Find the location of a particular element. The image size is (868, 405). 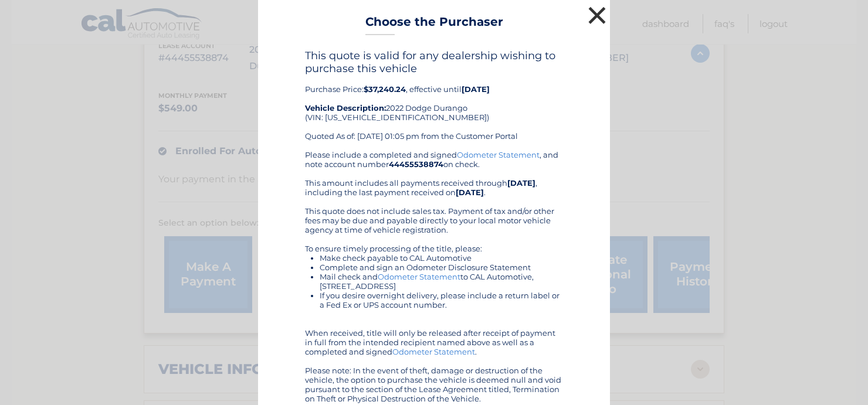

strong: Vehicle Description: is located at coordinates (345, 108).